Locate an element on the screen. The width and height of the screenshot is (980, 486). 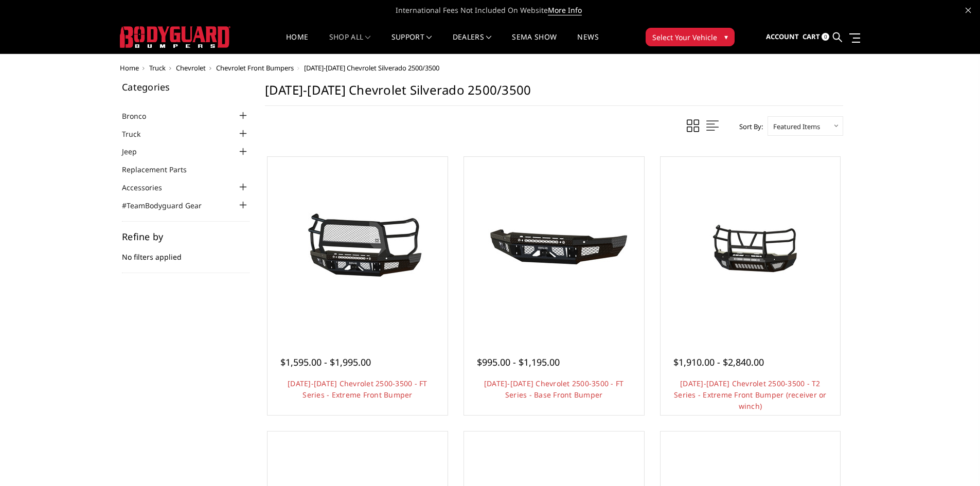
a: Cart 0 is located at coordinates (816, 37).